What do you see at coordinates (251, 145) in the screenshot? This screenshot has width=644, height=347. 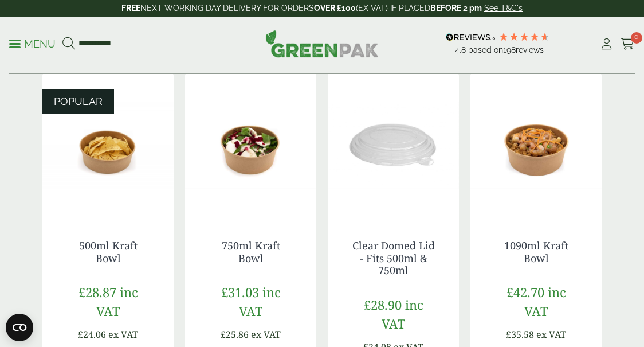 I see `a: Kraft Bowl 750ml with Goats Cheese Salad Open` at bounding box center [251, 145].